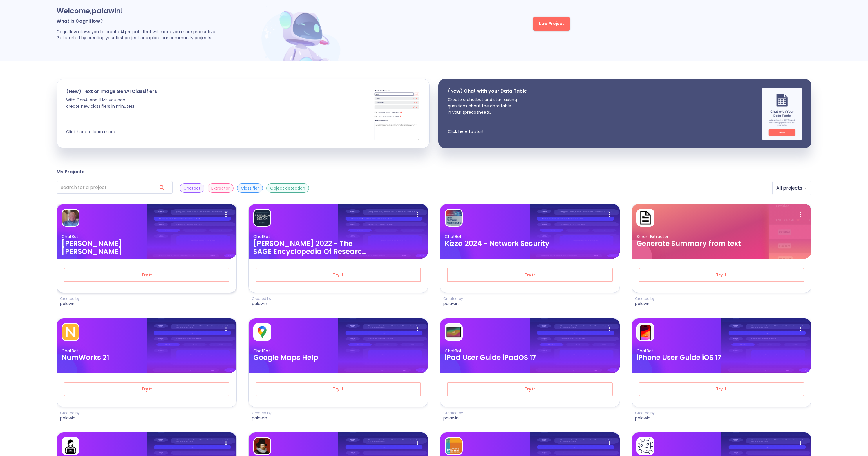  Describe the element at coordinates (301, 34) in the screenshot. I see `img: header robot` at that location.